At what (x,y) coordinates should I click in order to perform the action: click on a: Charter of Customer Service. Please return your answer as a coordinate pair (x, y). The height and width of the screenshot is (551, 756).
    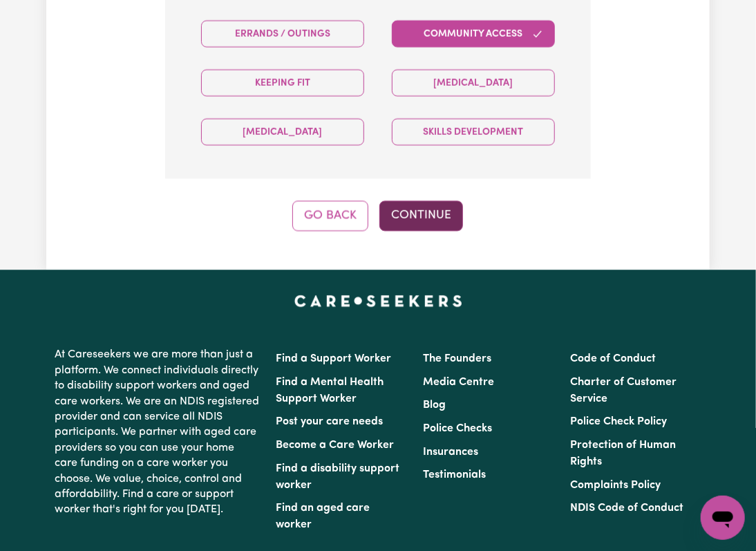
    Looking at the image, I should click on (624, 390).